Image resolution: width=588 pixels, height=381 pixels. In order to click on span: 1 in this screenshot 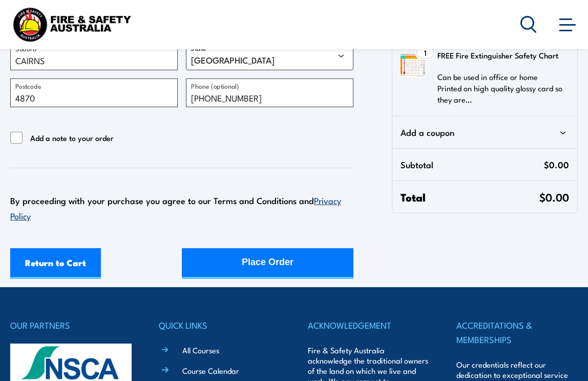, I will do `click(426, 53)`.